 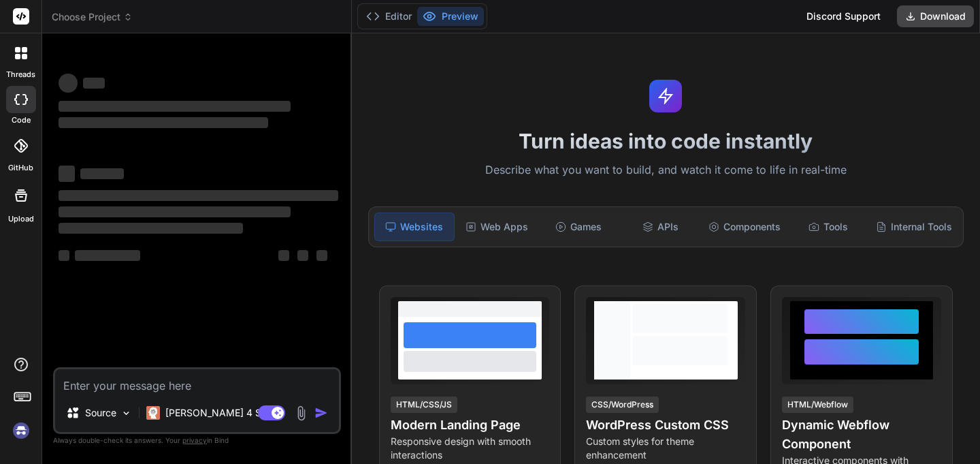 I want to click on p: Responsive design with smooth interactions, so click(x=471, y=449).